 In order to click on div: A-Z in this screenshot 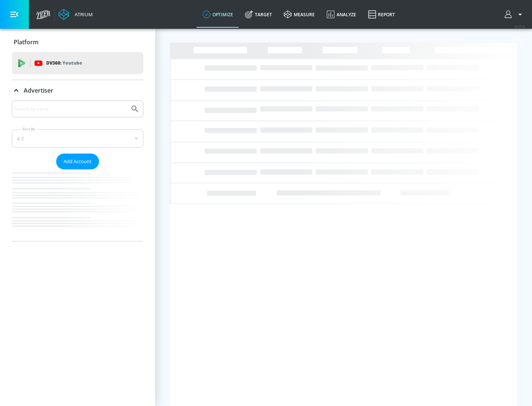, I will do `click(78, 139)`.